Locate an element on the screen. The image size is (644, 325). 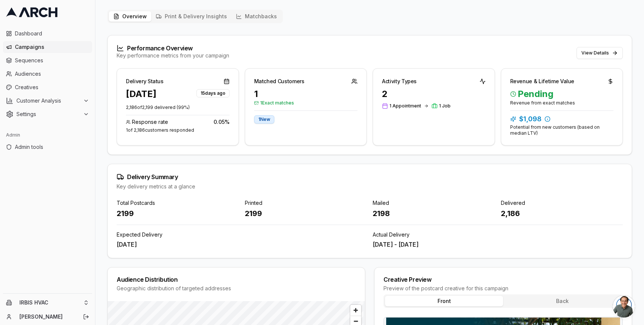
div: Activity Types is located at coordinates (399, 81).